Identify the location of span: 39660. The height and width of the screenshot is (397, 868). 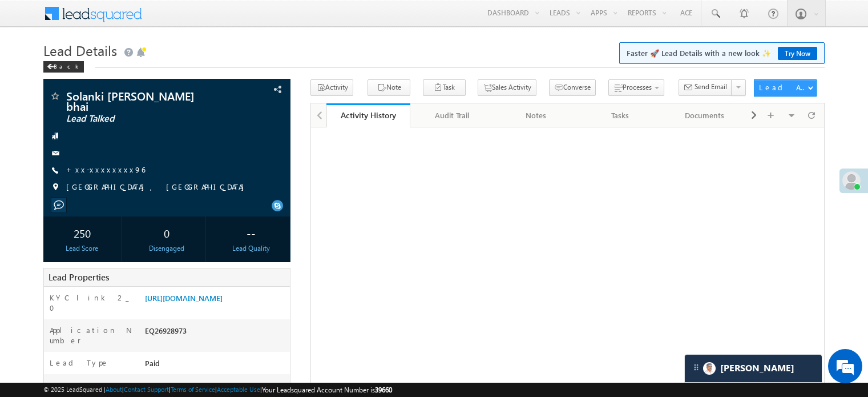
(383, 390).